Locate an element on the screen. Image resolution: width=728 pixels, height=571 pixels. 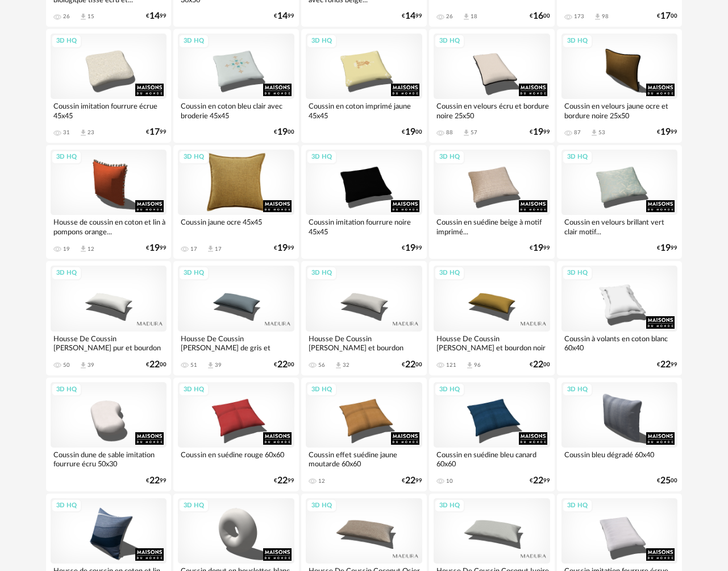
div: Coussin en velours jaune ocre et bordure noire 25x50 is located at coordinates (620, 111).